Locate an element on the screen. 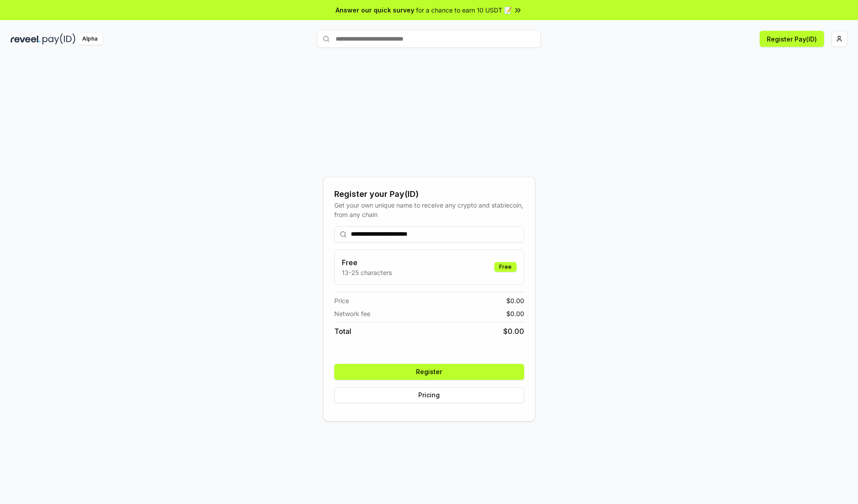 This screenshot has width=858, height=504. div: Register your Pay(ID) is located at coordinates (429, 194).